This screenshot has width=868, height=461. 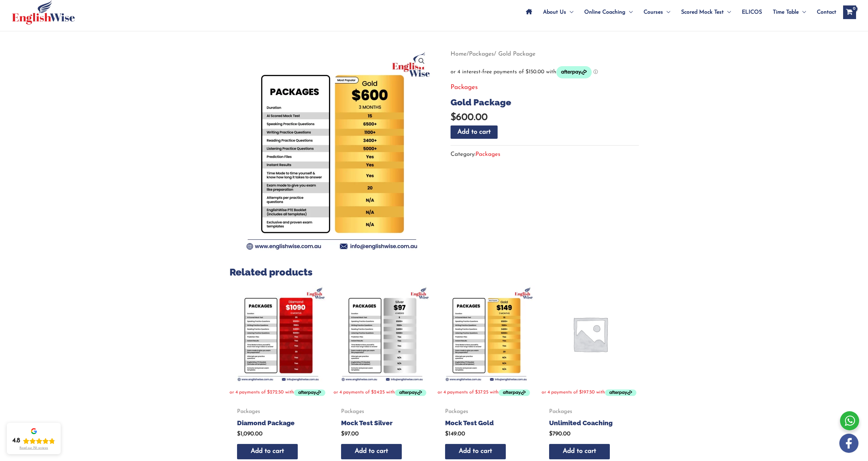 What do you see at coordinates (458, 54) in the screenshot?
I see `a: Home` at bounding box center [458, 54].